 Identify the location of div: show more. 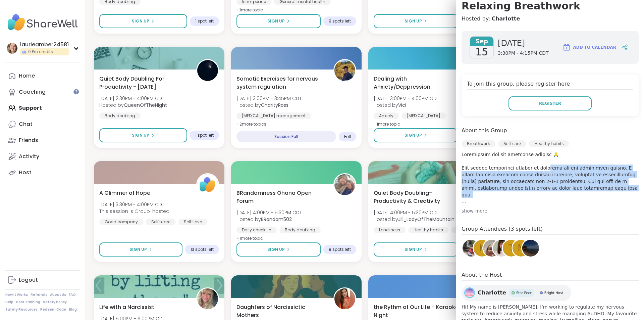
(550, 211).